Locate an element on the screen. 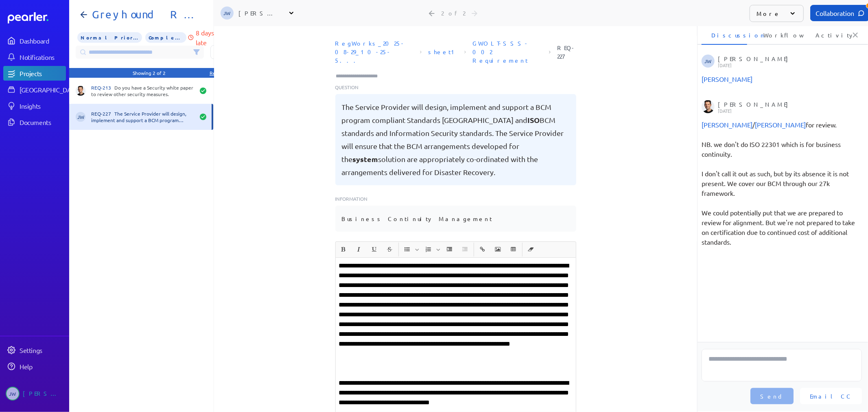 The height and width of the screenshot is (412, 868). span: Insert Image is located at coordinates (498, 249).